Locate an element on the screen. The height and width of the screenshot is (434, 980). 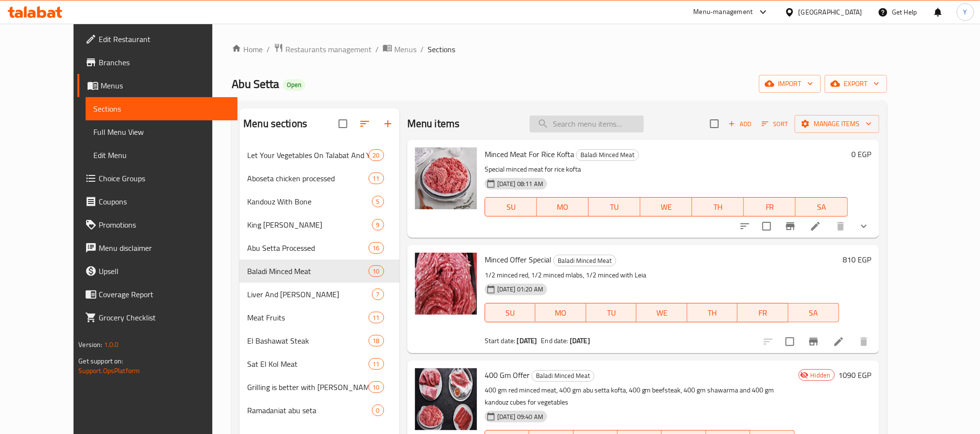
input: search is located at coordinates (586, 124).